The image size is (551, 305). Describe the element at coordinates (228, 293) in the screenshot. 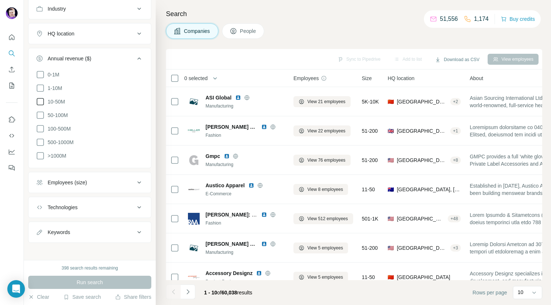

I see `span: results` at that location.